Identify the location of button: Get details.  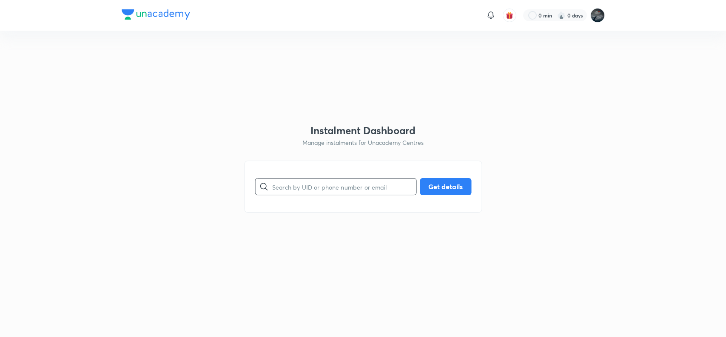
(445, 186).